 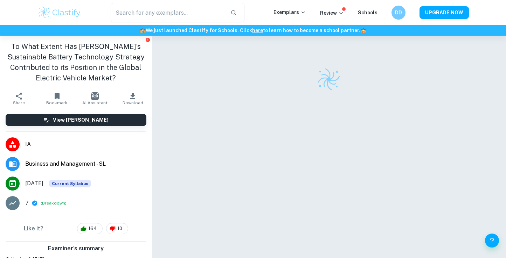 What do you see at coordinates (133, 103) in the screenshot?
I see `span: Download` at bounding box center [133, 103].